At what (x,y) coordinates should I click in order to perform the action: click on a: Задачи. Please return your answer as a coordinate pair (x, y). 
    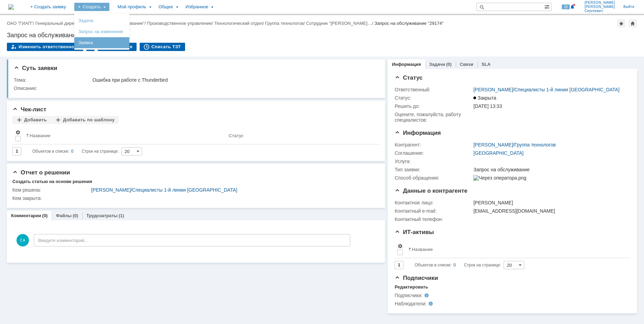
    Looking at the image, I should click on (438, 64).